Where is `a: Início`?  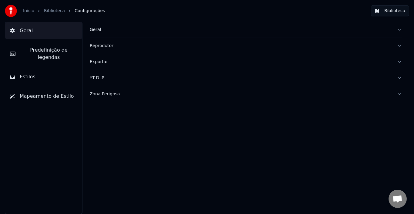 a: Início is located at coordinates (28, 11).